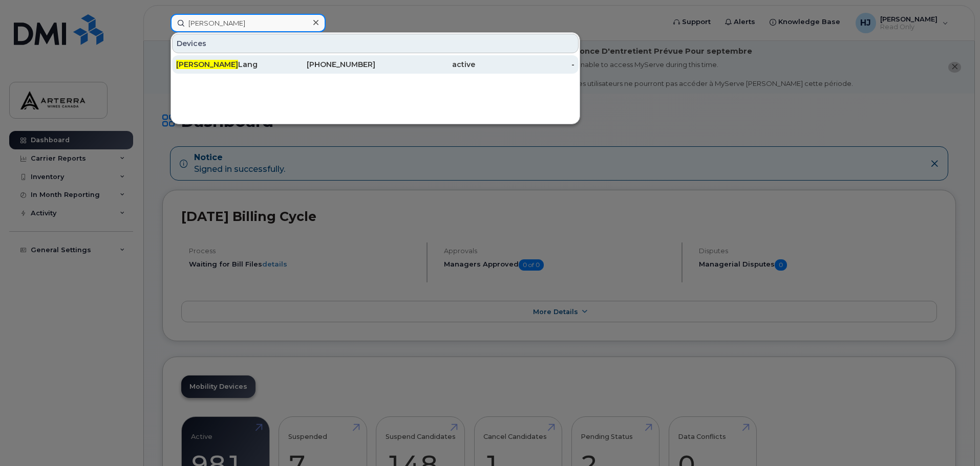 The height and width of the screenshot is (466, 980). What do you see at coordinates (226, 64) in the screenshot?
I see `div: Lang` at bounding box center [226, 64].